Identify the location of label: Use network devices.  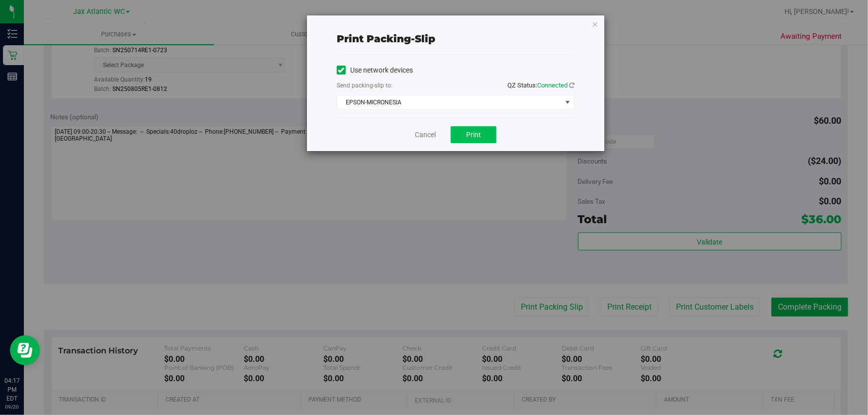
(374, 70).